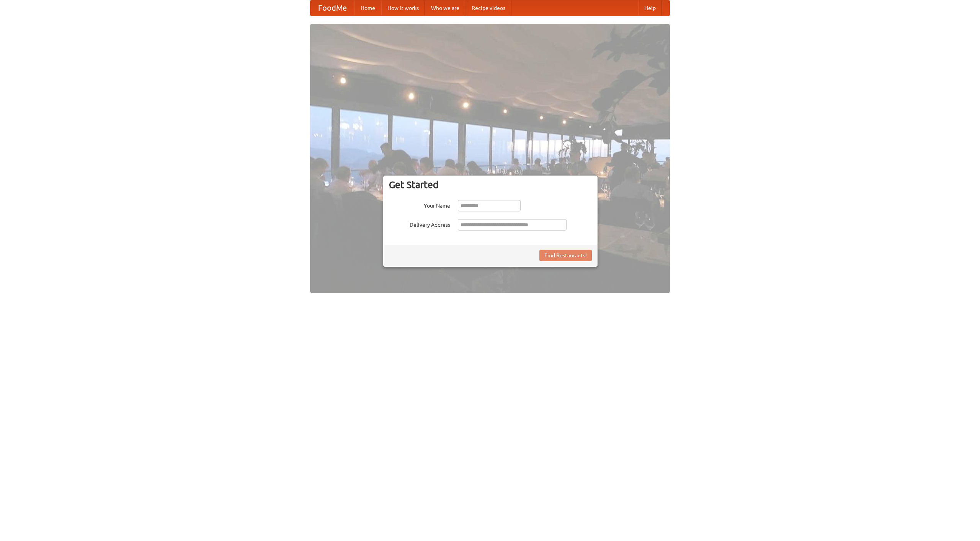  Describe the element at coordinates (403, 8) in the screenshot. I see `a: How it works` at that location.